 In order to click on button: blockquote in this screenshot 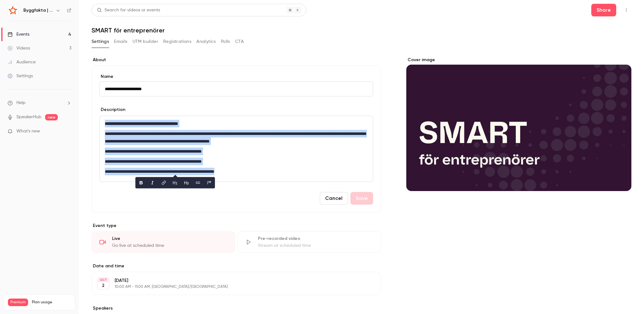, I will do `click(209, 183)`.